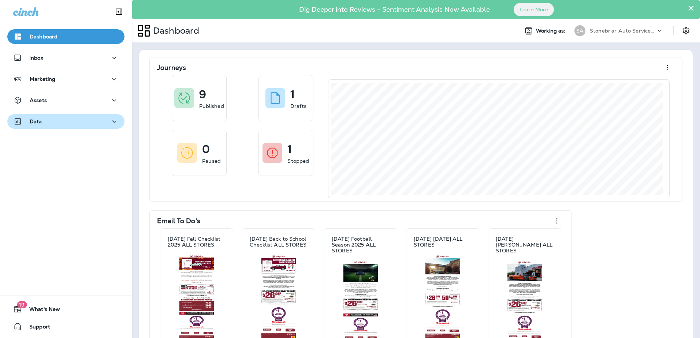 The image size is (700, 338). Describe the element at coordinates (119, 12) in the screenshot. I see `button: Collapse Sidebar` at that location.